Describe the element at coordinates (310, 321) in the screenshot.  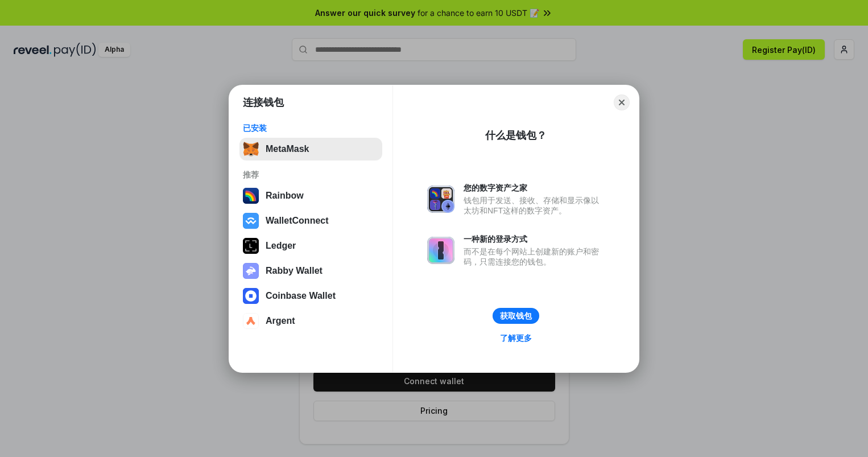
I see `button: Argent` at that location.